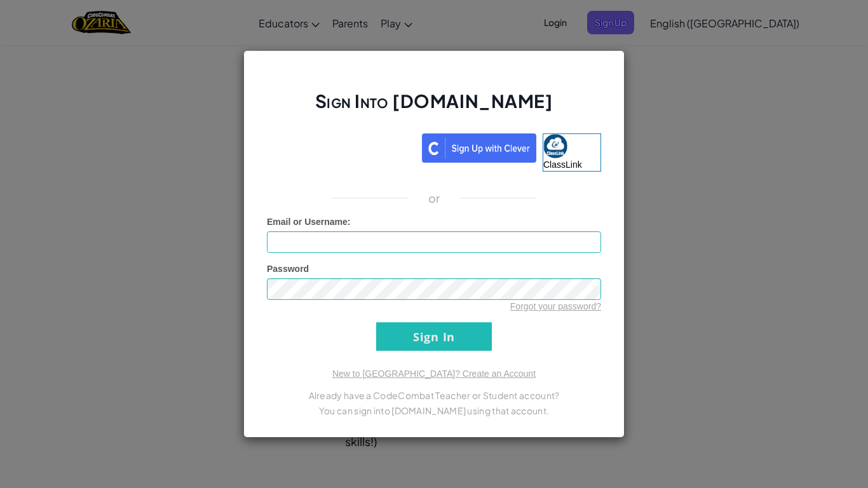  I want to click on span: Password, so click(288, 268).